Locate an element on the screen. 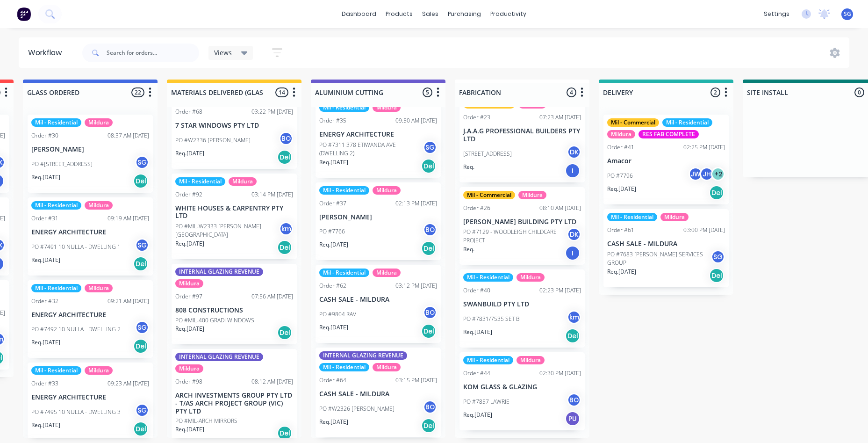 The height and width of the screenshot is (443, 868). div: Order #26 is located at coordinates (477, 208).